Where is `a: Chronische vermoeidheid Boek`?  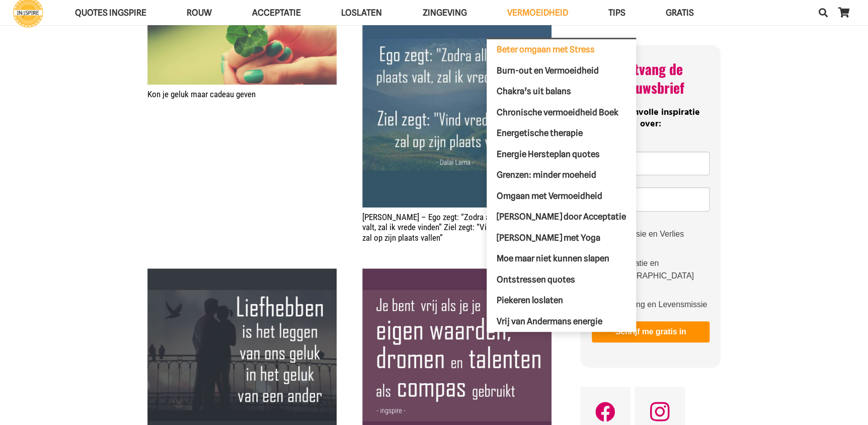 a: Chronische vermoeidheid Boek is located at coordinates (561, 112).